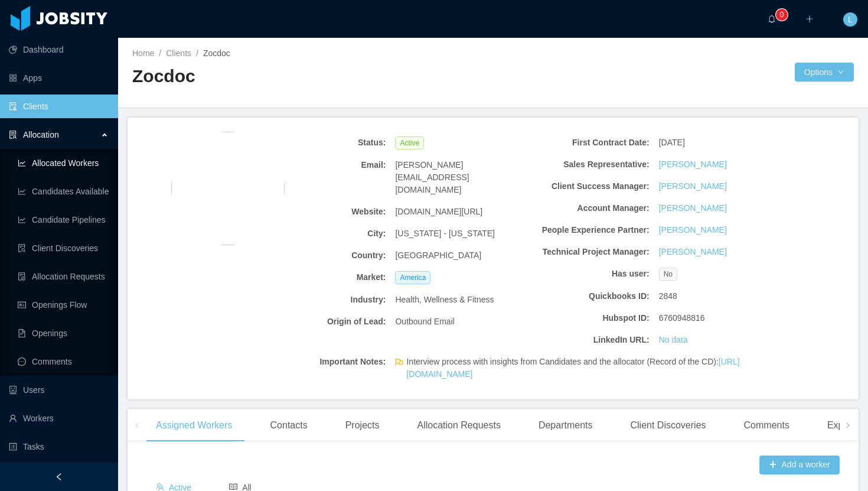  I want to click on b: Technical Project Manager:, so click(588, 252).